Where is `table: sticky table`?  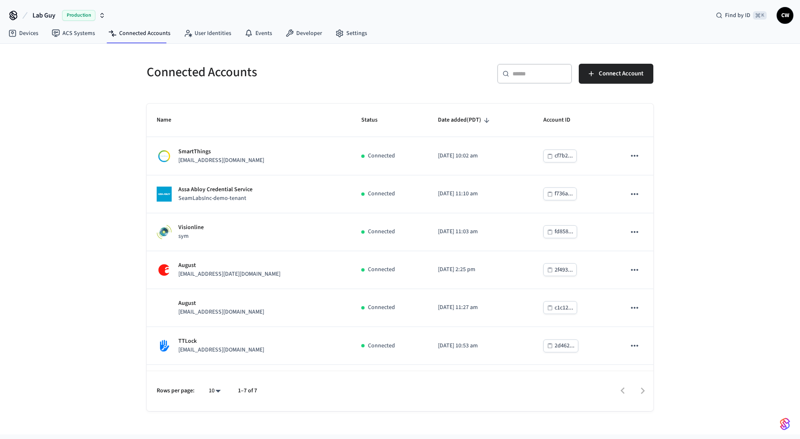 table: sticky table is located at coordinates (400, 253).